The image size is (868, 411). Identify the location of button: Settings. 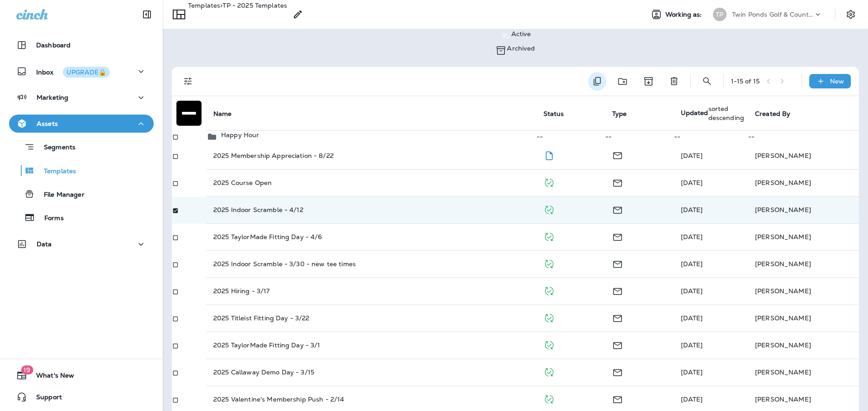
(850, 14).